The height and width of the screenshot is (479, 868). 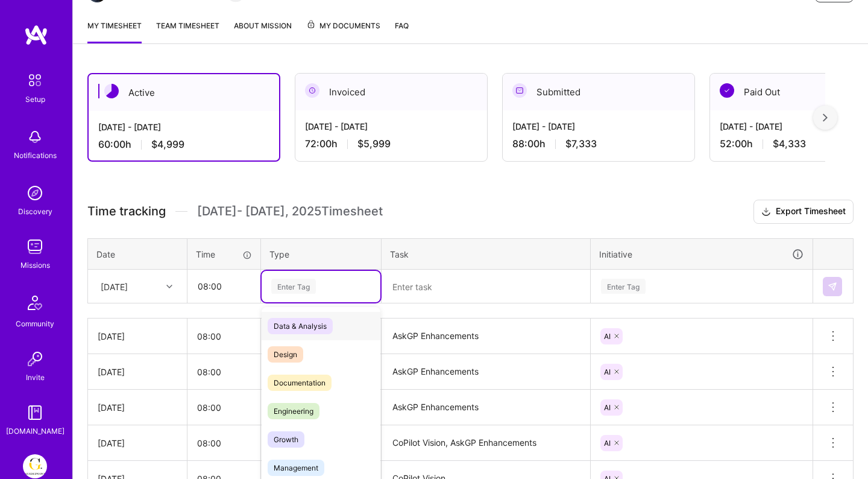 What do you see at coordinates (486, 254) in the screenshot?
I see `th: Task` at bounding box center [486, 254].